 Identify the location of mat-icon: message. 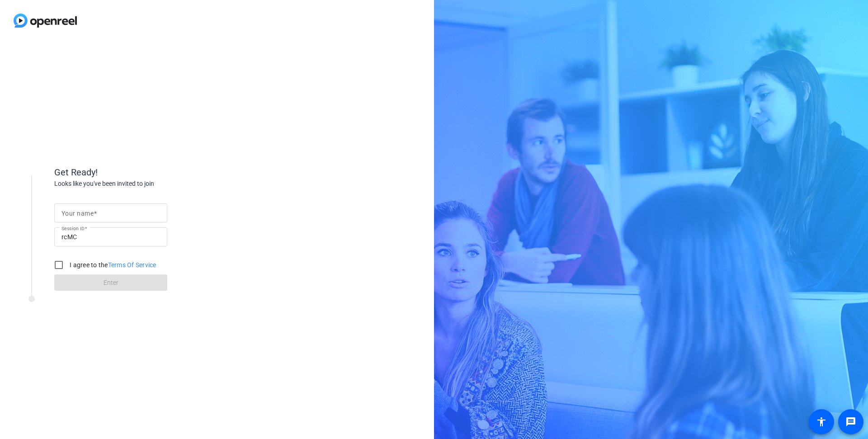
(851, 422).